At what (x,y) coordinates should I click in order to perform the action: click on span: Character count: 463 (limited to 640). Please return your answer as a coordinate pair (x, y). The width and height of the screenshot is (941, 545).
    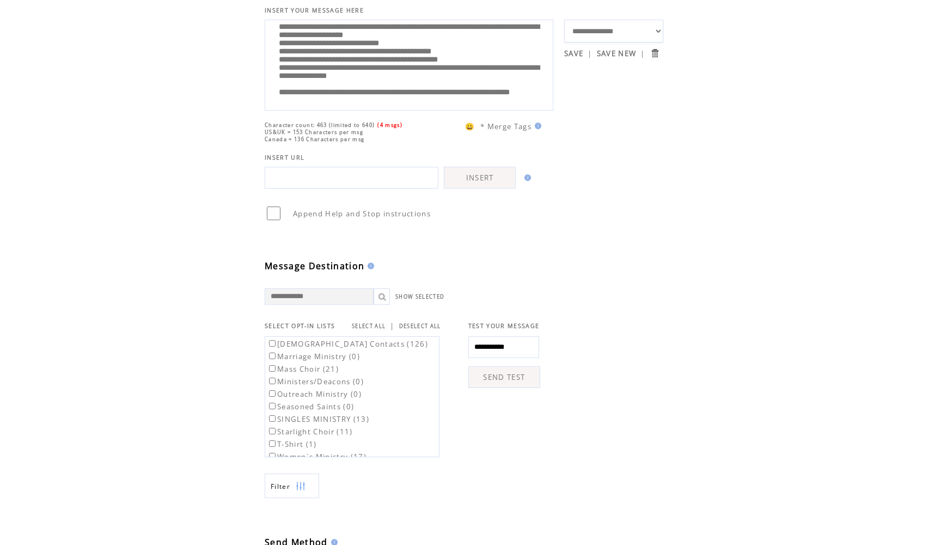
    Looking at the image, I should click on (320, 125).